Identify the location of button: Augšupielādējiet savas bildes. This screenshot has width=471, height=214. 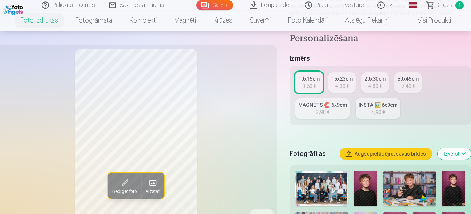
(386, 153).